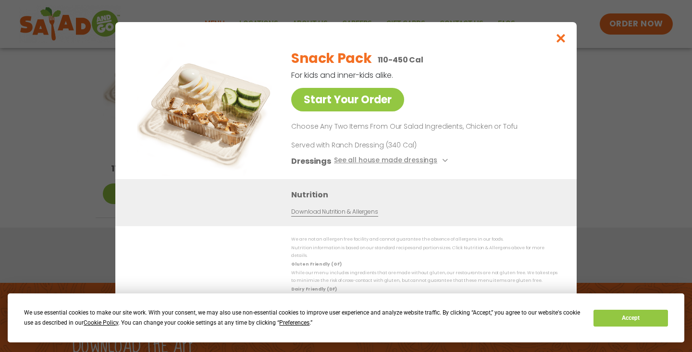 The width and height of the screenshot is (692, 352). What do you see at coordinates (560, 38) in the screenshot?
I see `button: Close modal` at bounding box center [560, 38].